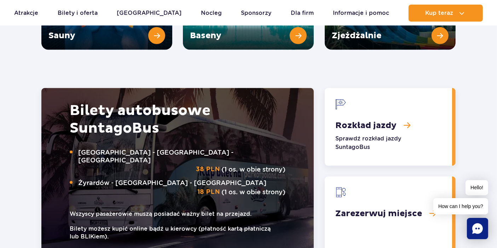 This screenshot has height=248, width=497. I want to click on span: Kup teraz, so click(439, 13).